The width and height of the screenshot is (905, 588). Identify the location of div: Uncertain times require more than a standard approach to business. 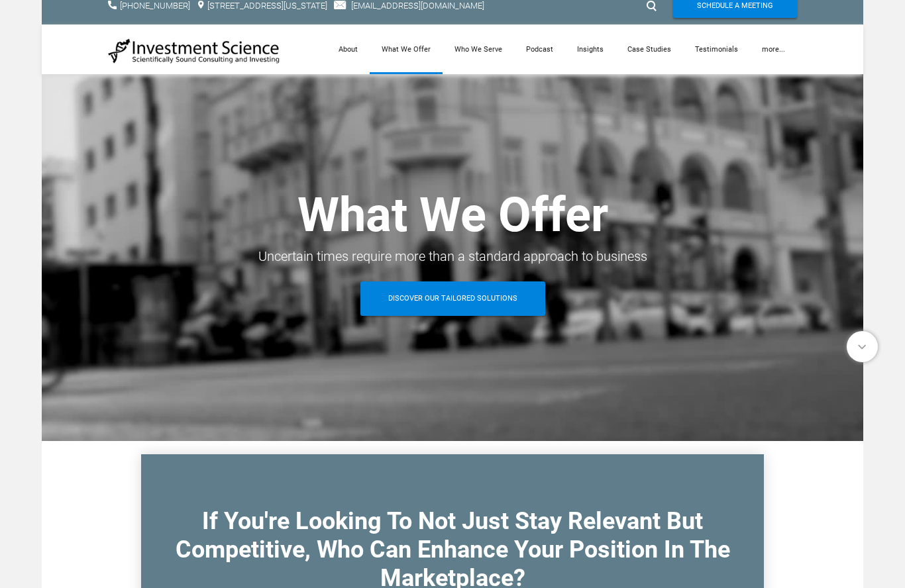
(452, 256).